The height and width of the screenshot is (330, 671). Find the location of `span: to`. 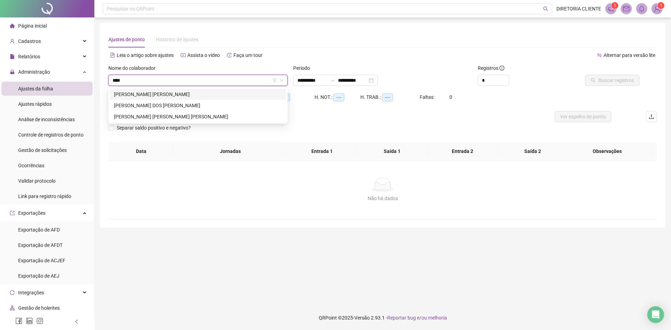

span: to is located at coordinates (332, 80).